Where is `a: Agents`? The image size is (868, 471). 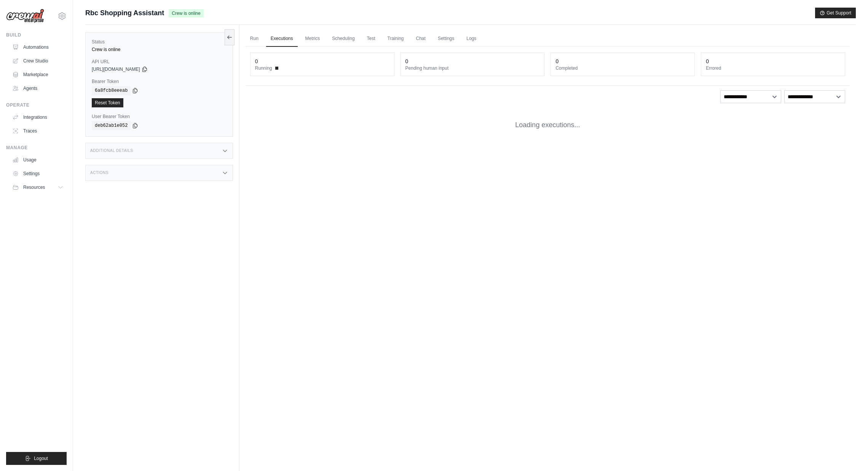
a: Agents is located at coordinates (38, 89).